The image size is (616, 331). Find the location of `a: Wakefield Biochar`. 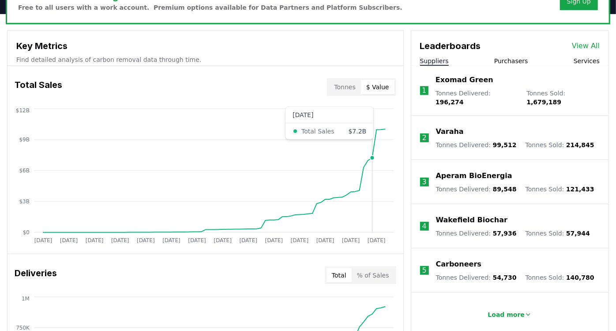

a: Wakefield Biochar is located at coordinates (472, 220).